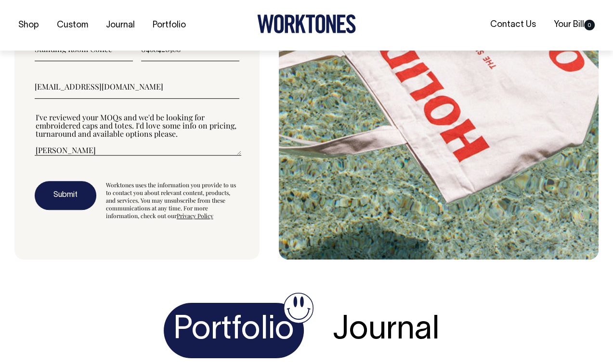 This screenshot has height=364, width=613. What do you see at coordinates (386, 331) in the screenshot?
I see `h1: Journal` at bounding box center [386, 331].